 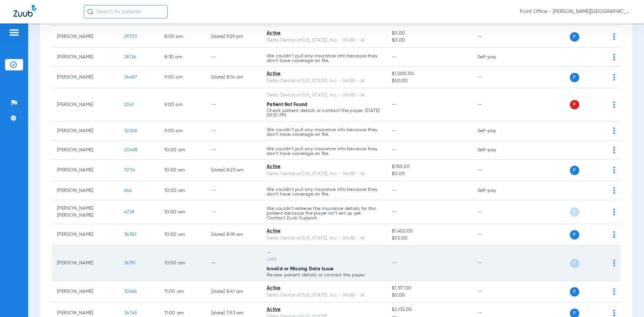 What do you see at coordinates (183, 57) in the screenshot?
I see `td: 8:30 AM` at bounding box center [183, 57].